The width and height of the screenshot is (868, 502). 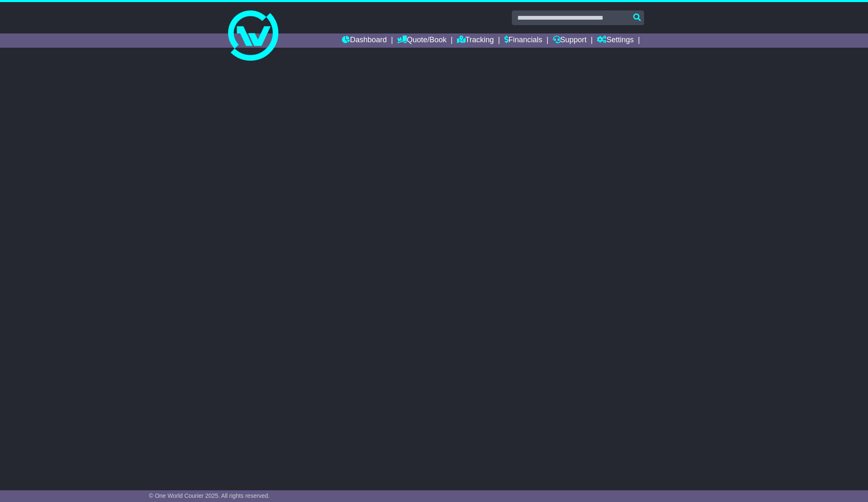 I want to click on span: © One World Courier 2025. All rights reserved., so click(x=209, y=496).